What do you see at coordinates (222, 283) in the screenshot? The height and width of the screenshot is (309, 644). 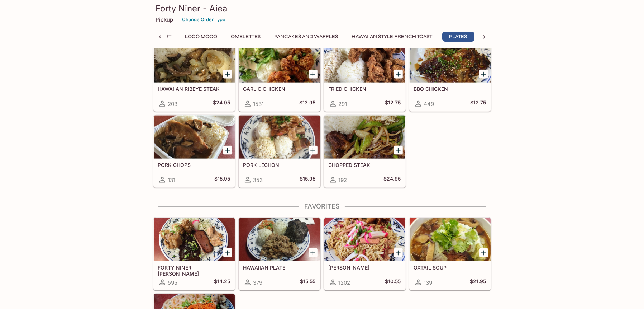 I see `h5: $14.25` at bounding box center [222, 283].